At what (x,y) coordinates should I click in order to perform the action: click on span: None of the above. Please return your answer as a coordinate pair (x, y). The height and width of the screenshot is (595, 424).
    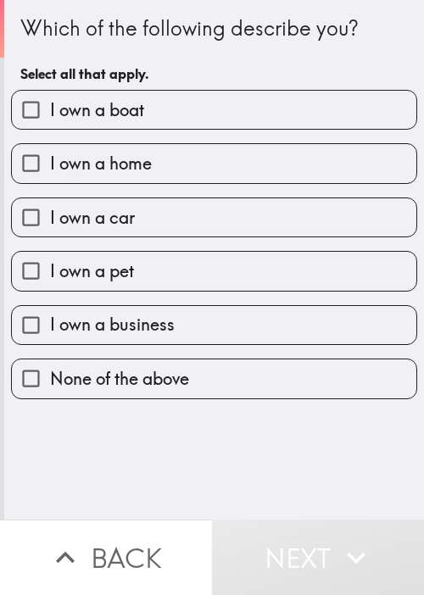
    Looking at the image, I should click on (120, 379).